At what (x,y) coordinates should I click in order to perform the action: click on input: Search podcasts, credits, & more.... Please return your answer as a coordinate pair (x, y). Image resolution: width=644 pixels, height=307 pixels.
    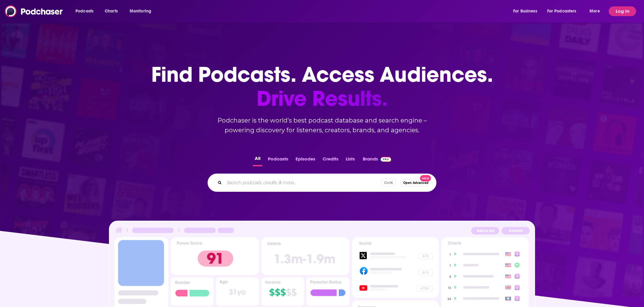
    Looking at the image, I should click on (303, 183).